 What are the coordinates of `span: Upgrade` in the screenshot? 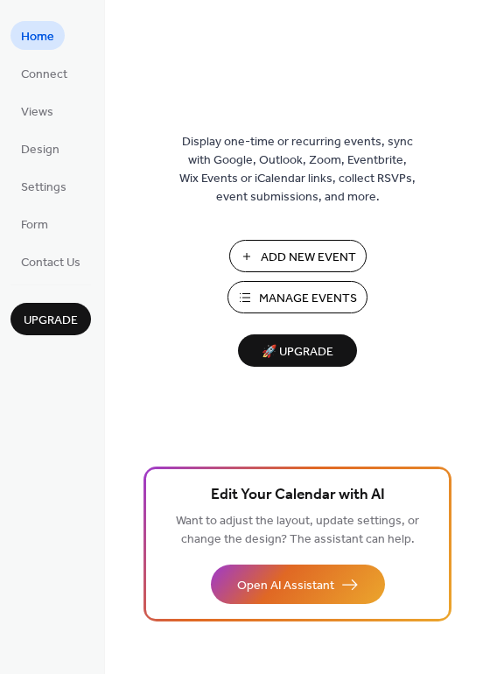 It's located at (51, 320).